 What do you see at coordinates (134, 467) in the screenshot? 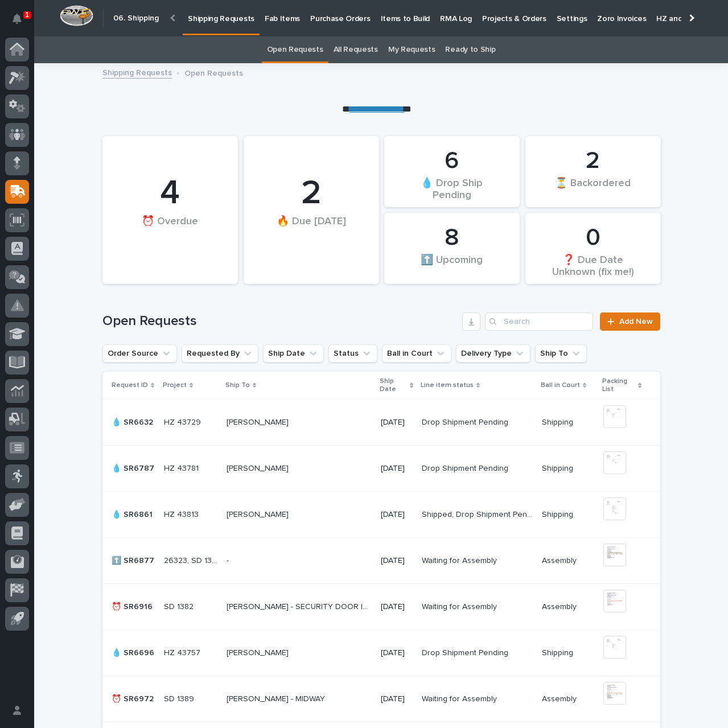
I see `p: 💧 SR6787` at bounding box center [134, 467].